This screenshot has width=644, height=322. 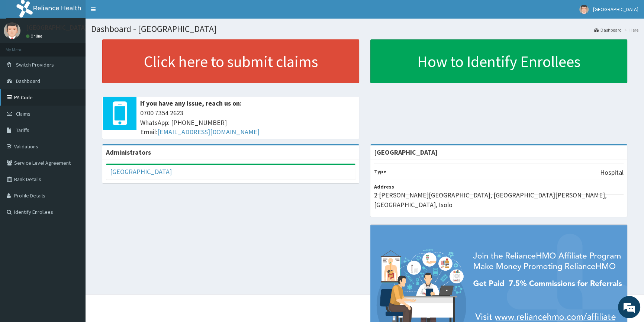 I want to click on span: Switch Providers, so click(x=35, y=65).